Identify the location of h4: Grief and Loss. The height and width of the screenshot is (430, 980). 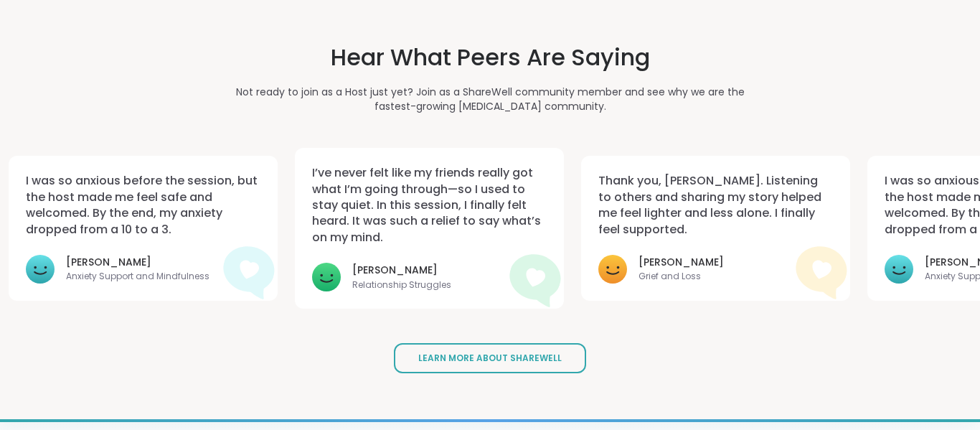
(681, 276).